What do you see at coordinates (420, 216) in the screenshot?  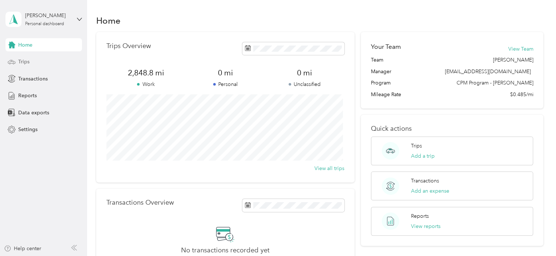 I see `p: Reports` at bounding box center [420, 216].